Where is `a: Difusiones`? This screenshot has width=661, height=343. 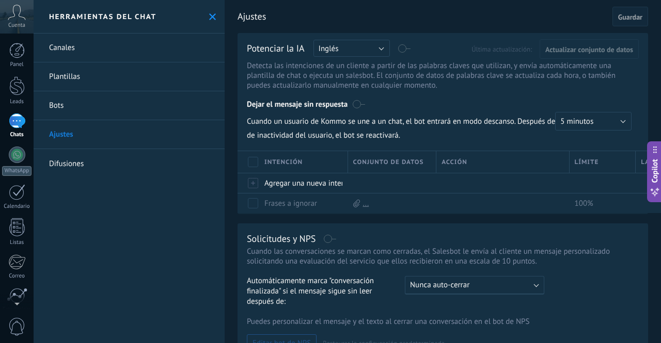
a: Difusiones is located at coordinates (129, 164).